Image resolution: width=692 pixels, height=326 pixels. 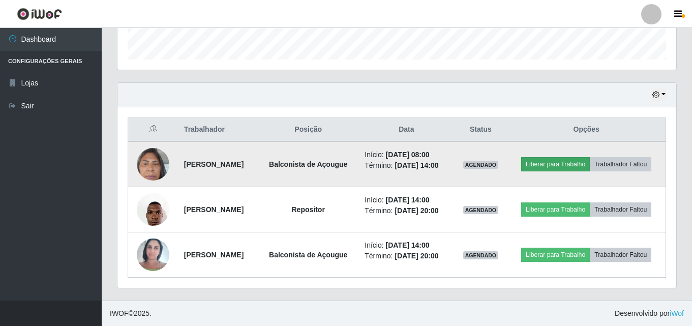 I want to click on th: Status, so click(x=481, y=130).